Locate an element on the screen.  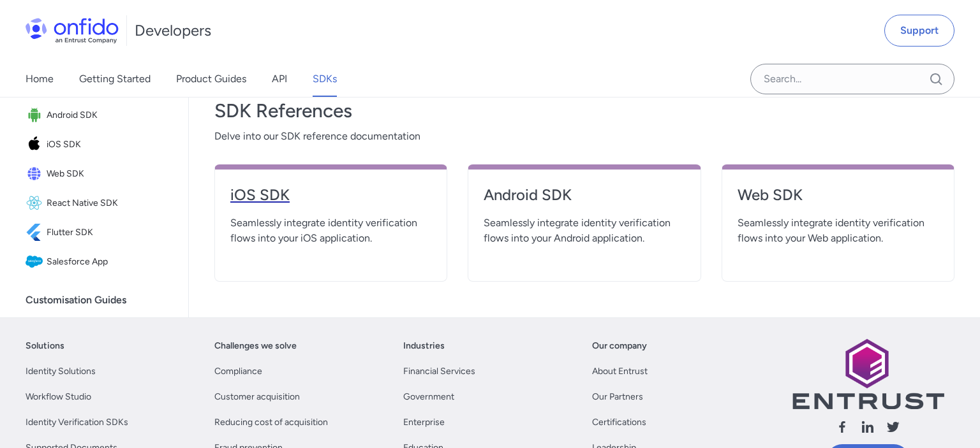
img: IconAndroid SDK is located at coordinates (36, 116).